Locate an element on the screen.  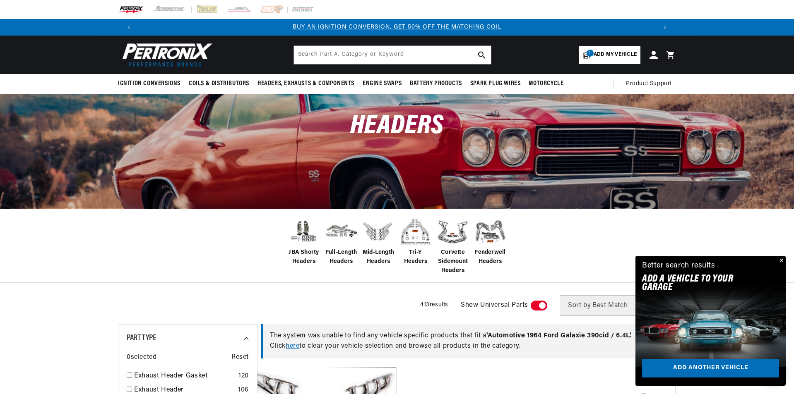
a: BUY AN IGNITION CONVERSION, GET 50% OFF THE MATCHING COIL is located at coordinates (397, 27).